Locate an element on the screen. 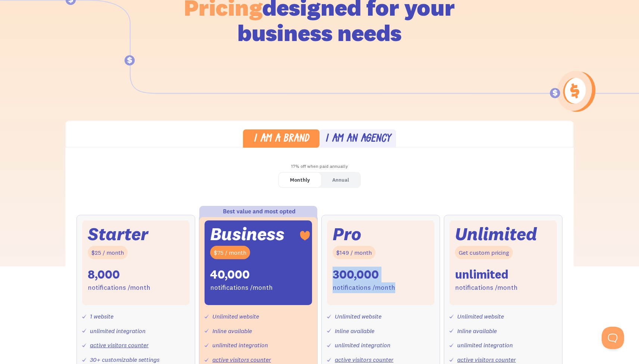  div: Starter is located at coordinates (118, 234).